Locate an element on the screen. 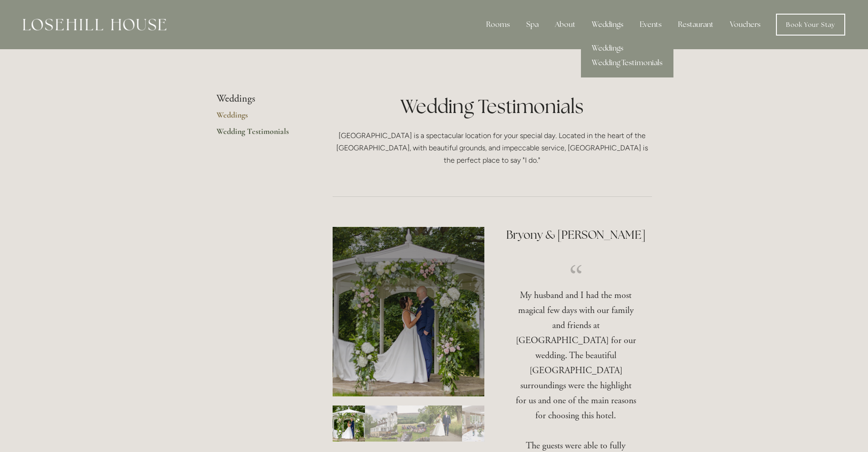 The image size is (868, 452). h1: Wedding Testimonials is located at coordinates (492, 106).